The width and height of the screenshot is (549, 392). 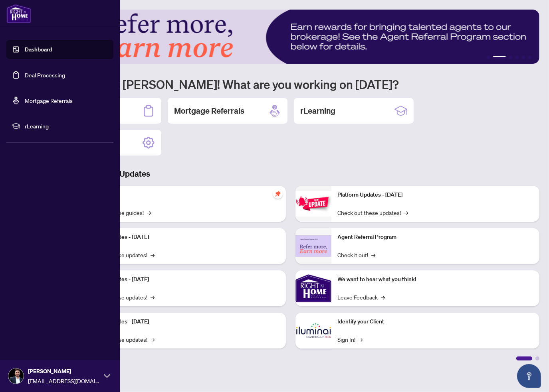 I want to click on button: 1, so click(x=489, y=58).